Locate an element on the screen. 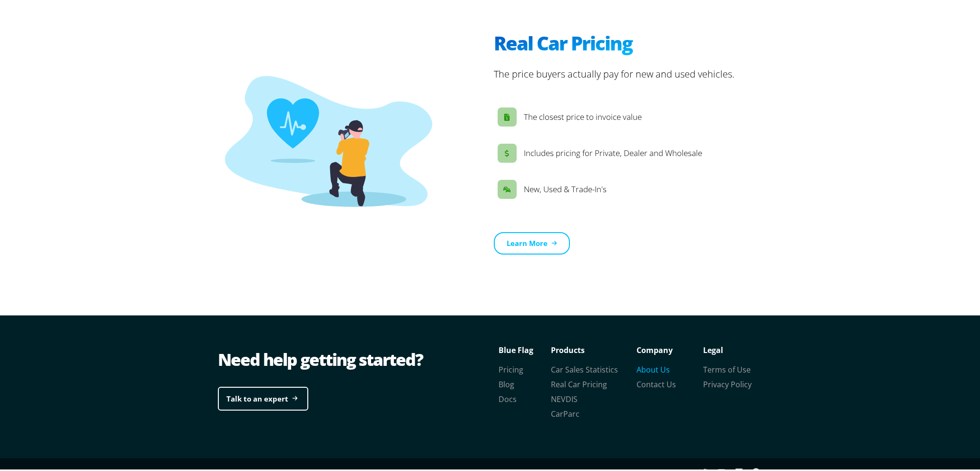  p: Company is located at coordinates (670, 349).